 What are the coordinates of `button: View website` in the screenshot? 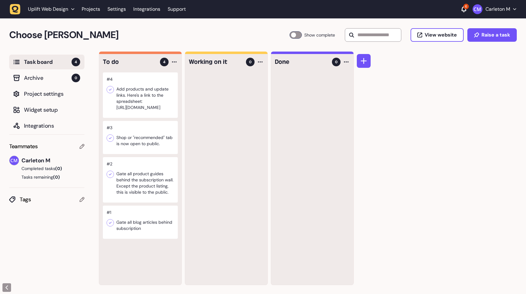 It's located at (437, 35).